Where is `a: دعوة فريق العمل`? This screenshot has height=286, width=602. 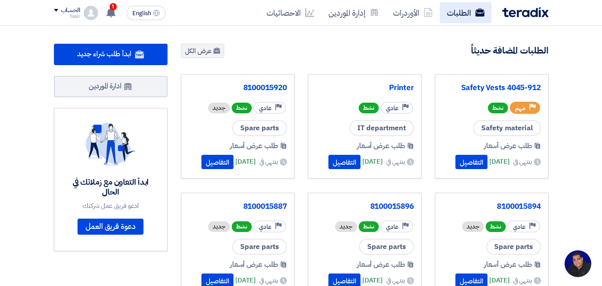 a: دعوة فريق العمل is located at coordinates (111, 226).